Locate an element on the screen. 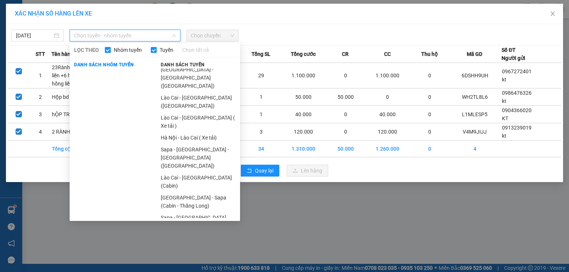  h2: V4M9JIJJ is located at coordinates (32, 49).